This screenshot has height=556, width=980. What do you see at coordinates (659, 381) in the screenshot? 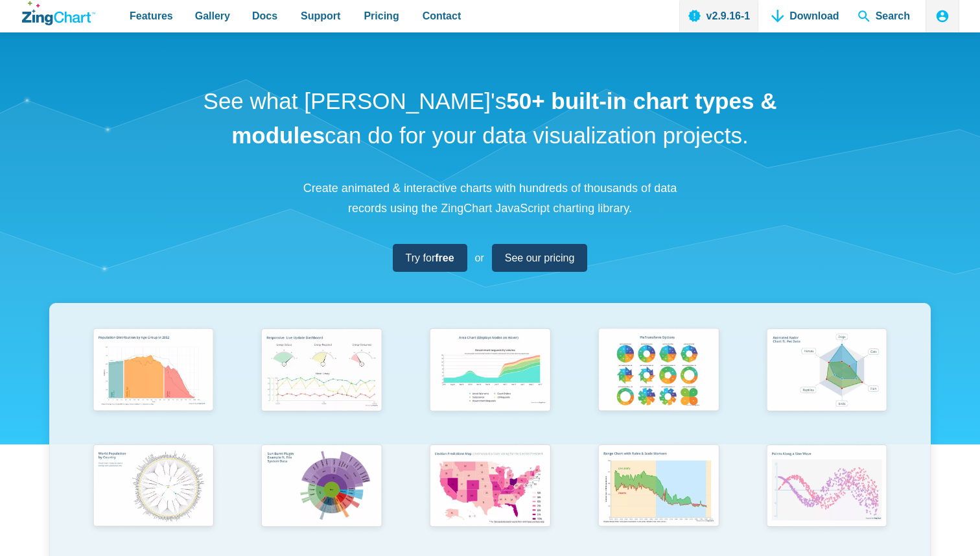
I see `a: Pie Transform Options` at bounding box center [659, 381].